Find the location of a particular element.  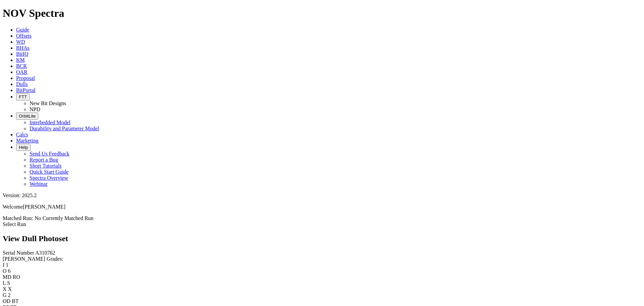

a: BCR is located at coordinates (22, 66).